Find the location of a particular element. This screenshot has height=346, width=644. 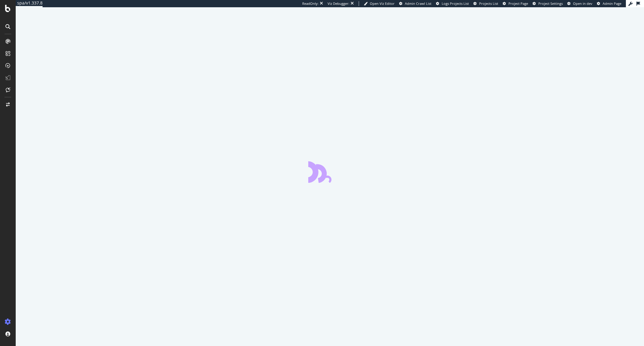

span: Admin Crawl List is located at coordinates (419, 3).